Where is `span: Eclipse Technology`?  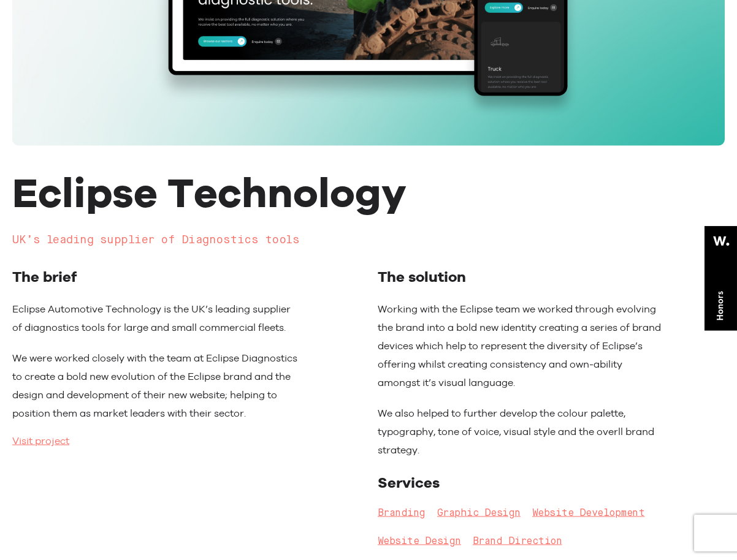 span: Eclipse Technology is located at coordinates (209, 192).